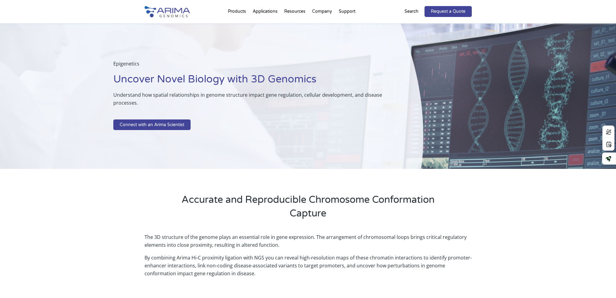 The width and height of the screenshot is (616, 298). What do you see at coordinates (308, 243) in the screenshot?
I see `p: The 3D structure of the genome plays an essential role in gene expression. The arrangement of chr...` at bounding box center [308, 243].